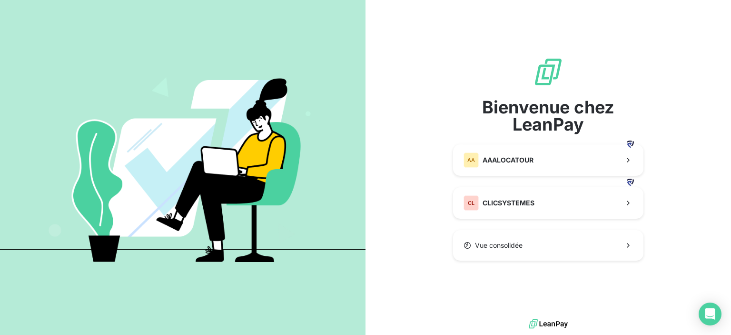  What do you see at coordinates (508, 203) in the screenshot?
I see `span: CLICSYSTEMES` at bounding box center [508, 203].